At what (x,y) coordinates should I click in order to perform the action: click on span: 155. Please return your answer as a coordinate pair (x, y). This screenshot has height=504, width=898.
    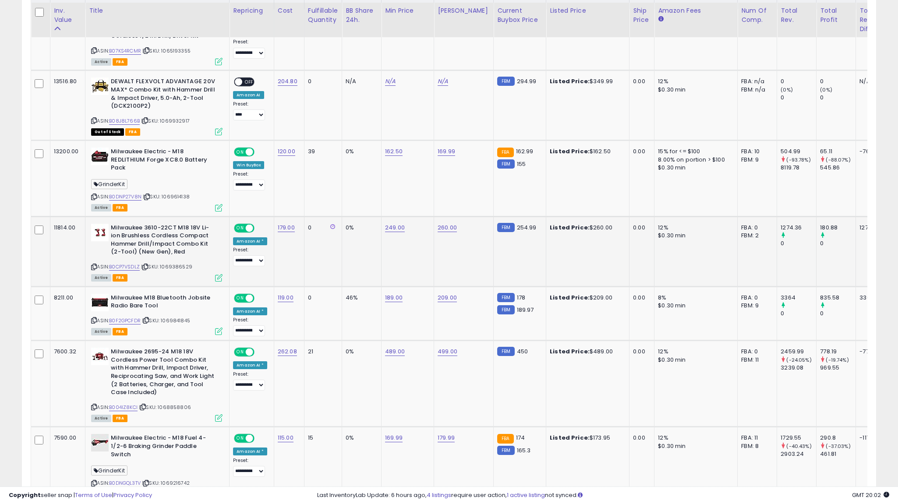
    Looking at the image, I should click on (521, 164).